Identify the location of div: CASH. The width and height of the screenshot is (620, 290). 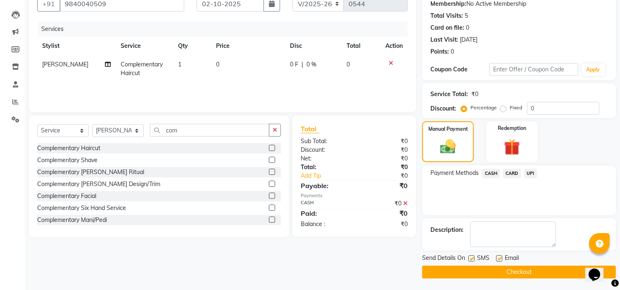
(324, 204).